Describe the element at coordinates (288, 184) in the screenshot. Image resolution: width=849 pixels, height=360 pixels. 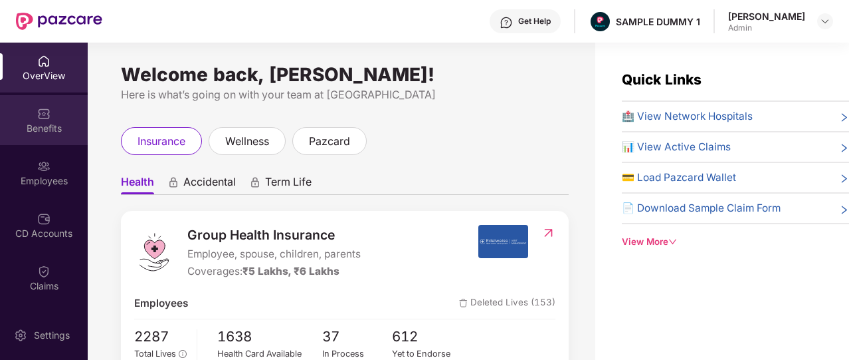
I see `span: Term Life` at that location.